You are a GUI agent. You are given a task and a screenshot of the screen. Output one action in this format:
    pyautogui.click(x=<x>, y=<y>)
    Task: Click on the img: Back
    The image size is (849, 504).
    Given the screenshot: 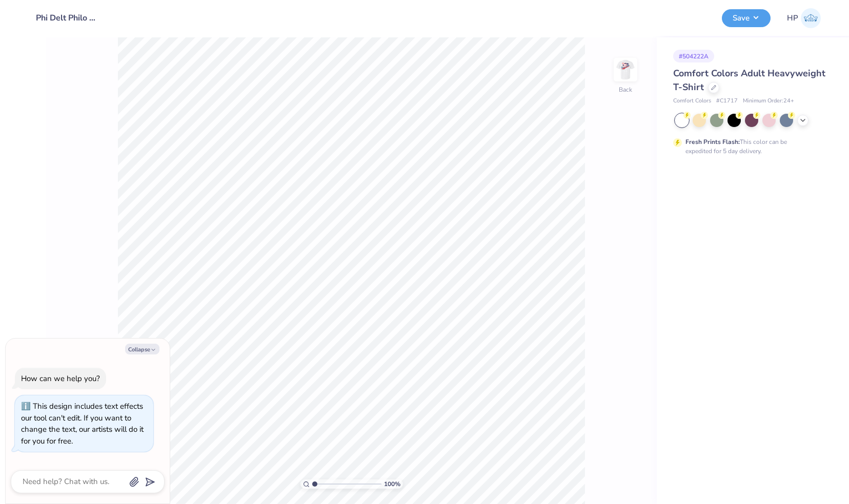 What is the action you would take?
    pyautogui.click(x=626, y=70)
    